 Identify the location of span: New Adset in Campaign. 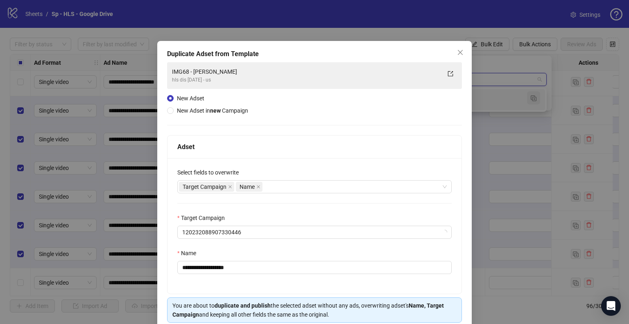
(213, 111).